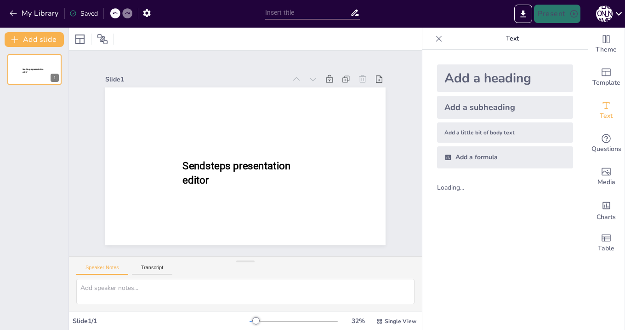  I want to click on div: Change the overall theme, so click(606, 44).